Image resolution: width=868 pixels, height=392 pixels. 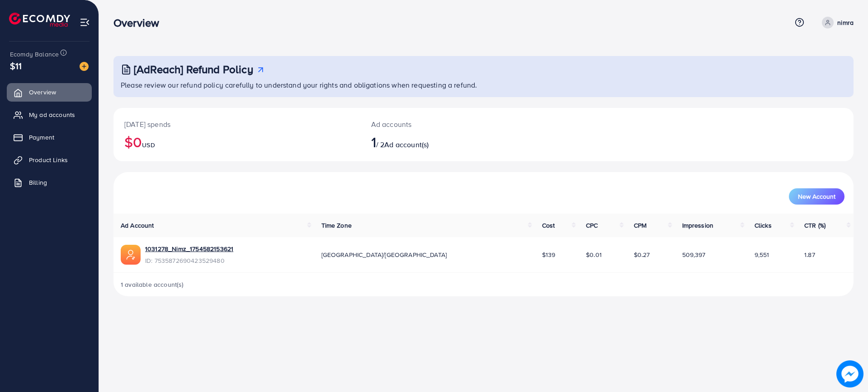 What do you see at coordinates (194, 69) in the screenshot?
I see `h3: [AdReach] Refund Policy` at bounding box center [194, 69].